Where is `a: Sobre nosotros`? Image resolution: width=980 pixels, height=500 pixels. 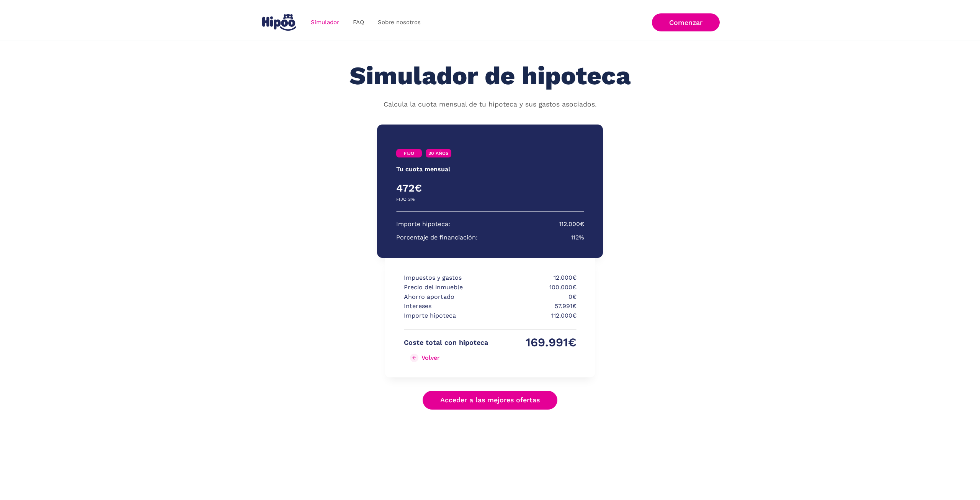
a: Sobre nosotros is located at coordinates (400, 22).